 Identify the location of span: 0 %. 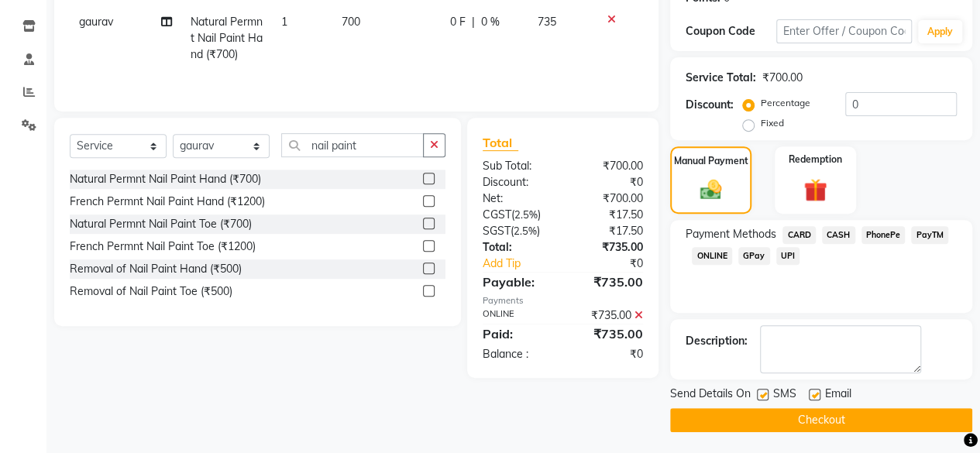
(489, 22).